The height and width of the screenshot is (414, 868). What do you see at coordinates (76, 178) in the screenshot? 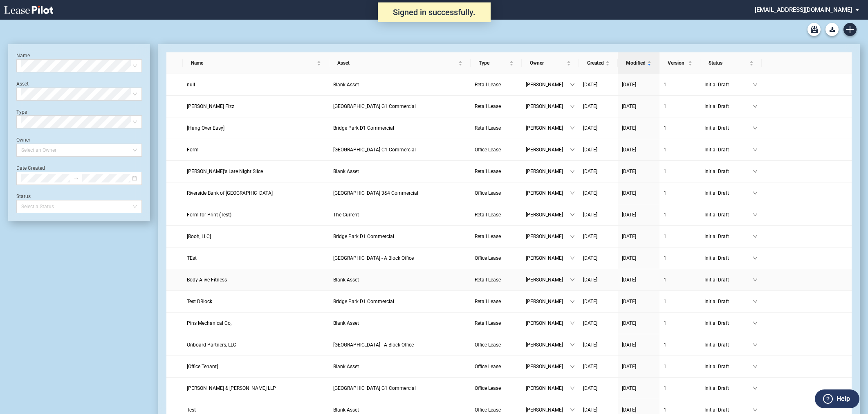
I see `span: swap-right` at bounding box center [76, 178].